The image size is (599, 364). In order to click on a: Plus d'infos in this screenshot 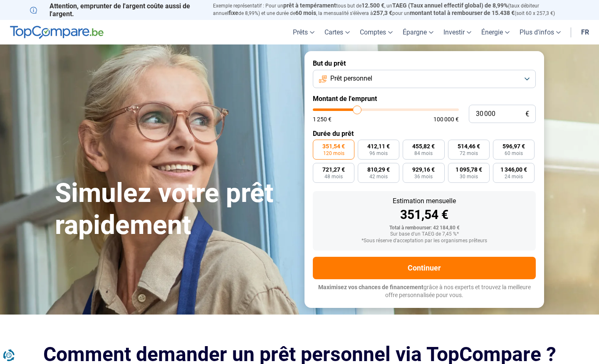, I will do `click(540, 32)`.